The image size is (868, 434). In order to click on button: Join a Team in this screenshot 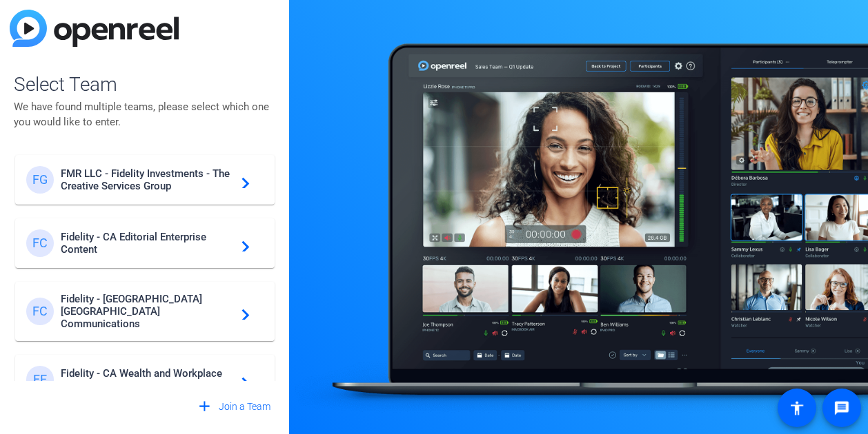, I will do `click(233, 407)`.